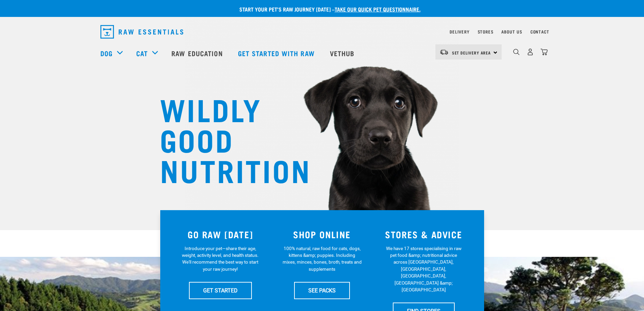 The width and height of the screenshot is (644, 311). Describe the element at coordinates (540, 32) in the screenshot. I see `a: Contact` at that location.